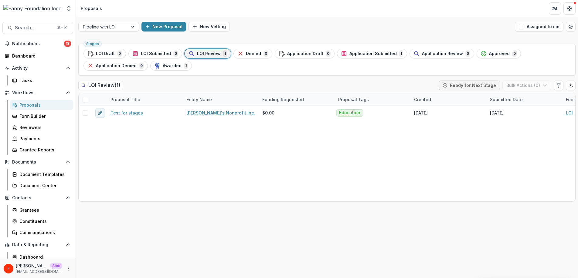 The width and height of the screenshot is (578, 278). What do you see at coordinates (469, 86) in the screenshot?
I see `button: Ready for Next Stage` at bounding box center [469, 86].